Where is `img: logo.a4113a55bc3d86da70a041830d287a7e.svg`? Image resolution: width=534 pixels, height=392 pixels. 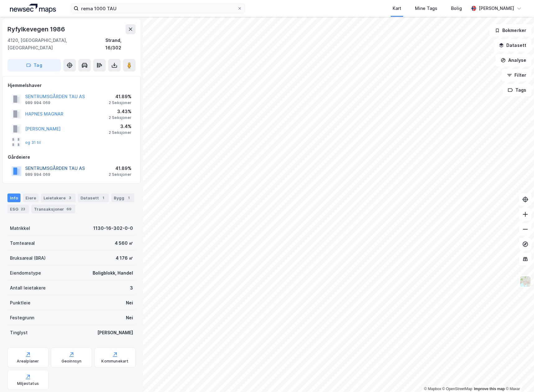
img: logo.a4113a55bc3d86da70a041830d287a7e.svg is located at coordinates (33, 9).